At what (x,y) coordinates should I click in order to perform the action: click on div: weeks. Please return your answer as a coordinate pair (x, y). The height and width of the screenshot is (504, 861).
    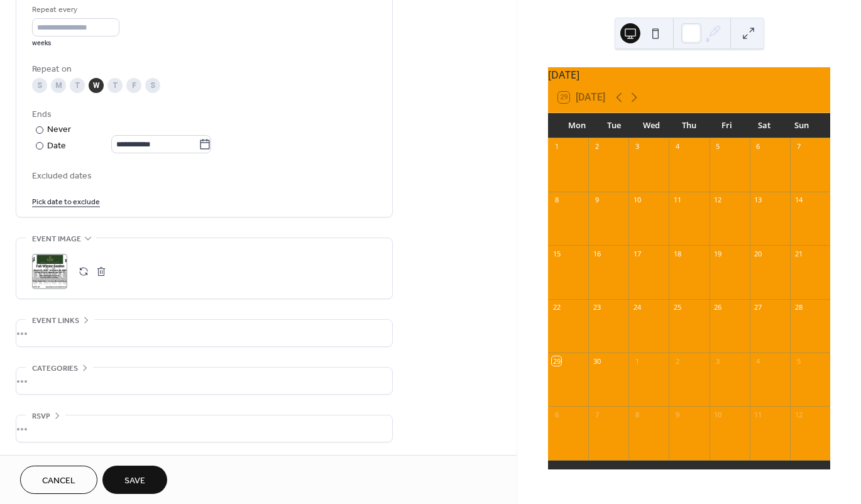
    Looking at the image, I should click on (75, 43).